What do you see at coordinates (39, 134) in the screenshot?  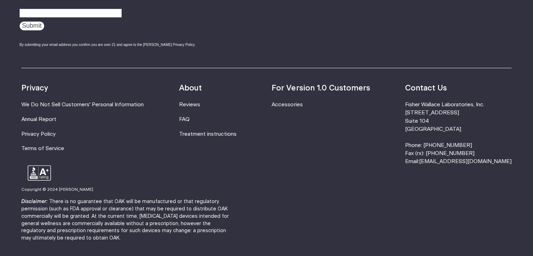 I see `a: Privacy Policy` at bounding box center [39, 134].